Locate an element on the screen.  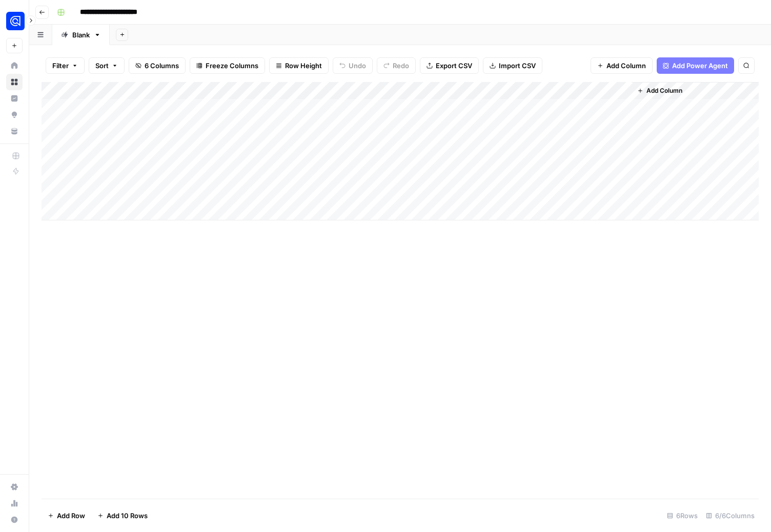
button: Freeze Columns is located at coordinates (227, 66).